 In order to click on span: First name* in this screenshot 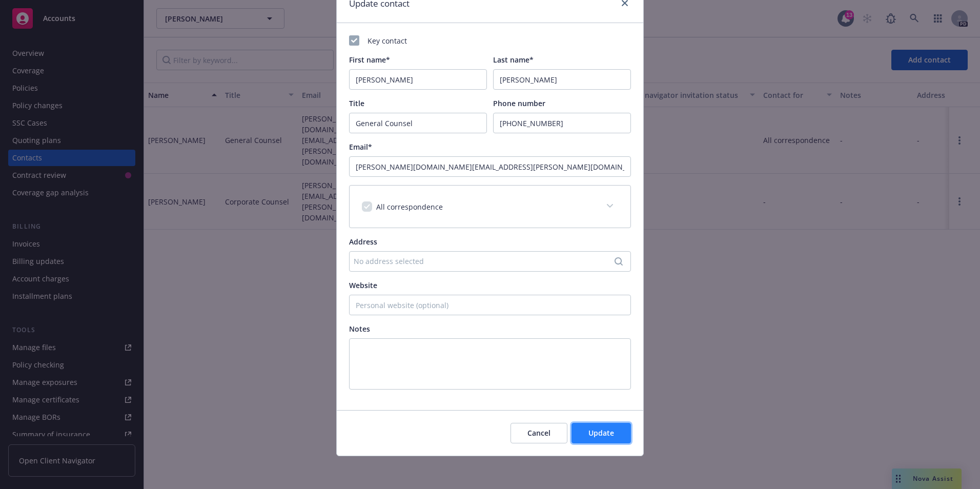, I will do `click(370, 60)`.